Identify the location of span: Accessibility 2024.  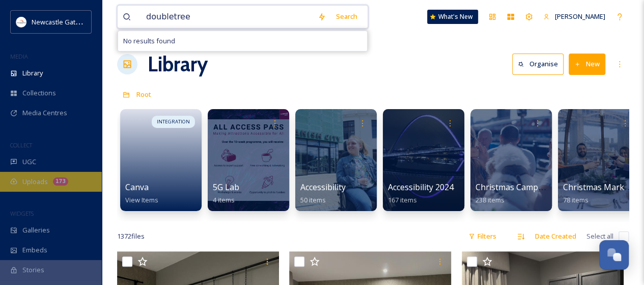
(420, 187).